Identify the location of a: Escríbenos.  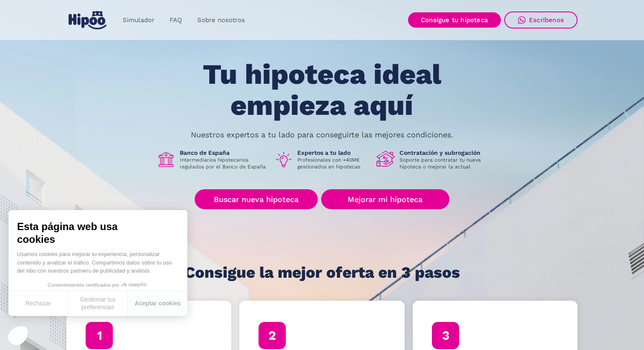
(541, 20).